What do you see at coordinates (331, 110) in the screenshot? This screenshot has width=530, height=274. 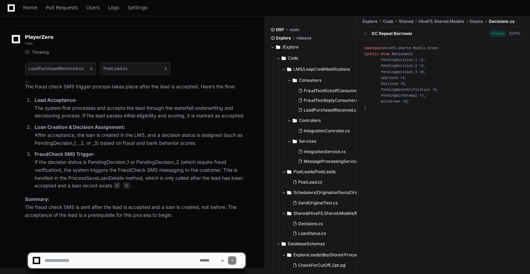 I see `span: LeadPurchasedReceived.cs` at bounding box center [331, 110].